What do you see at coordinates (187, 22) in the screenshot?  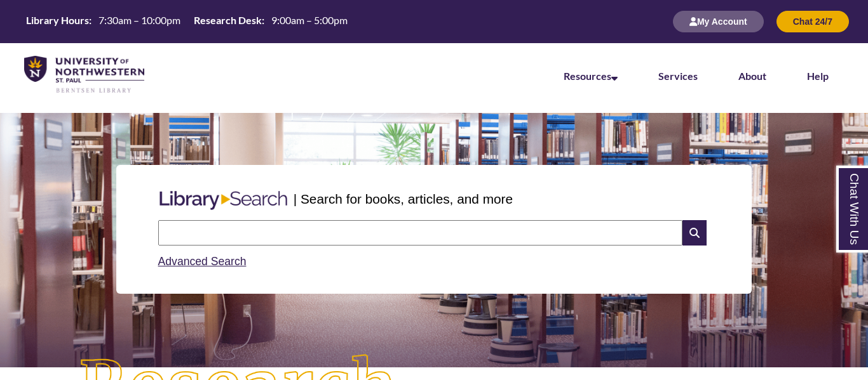 I see `a: Hours Today` at bounding box center [187, 22].